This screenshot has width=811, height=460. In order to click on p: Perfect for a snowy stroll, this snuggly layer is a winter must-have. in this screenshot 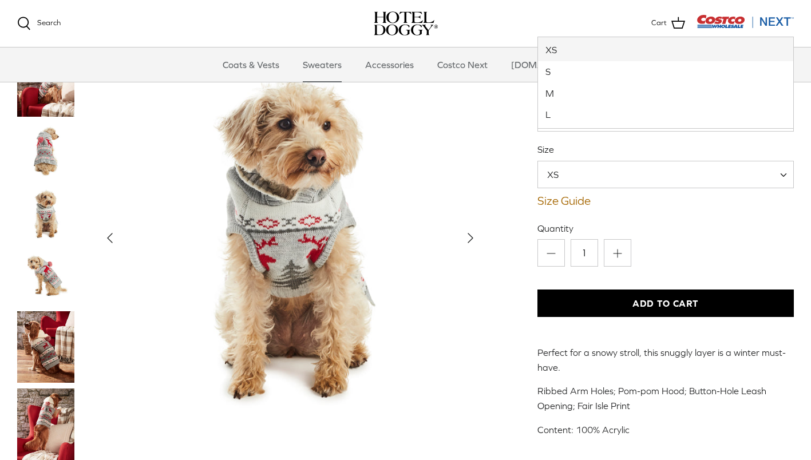, I will do `click(666, 360)`.